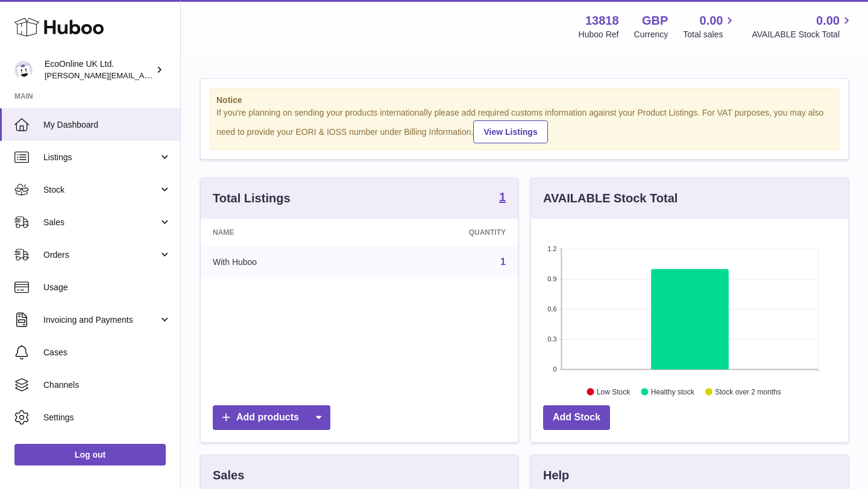 The width and height of the screenshot is (868, 489). I want to click on span: Stock, so click(101, 190).